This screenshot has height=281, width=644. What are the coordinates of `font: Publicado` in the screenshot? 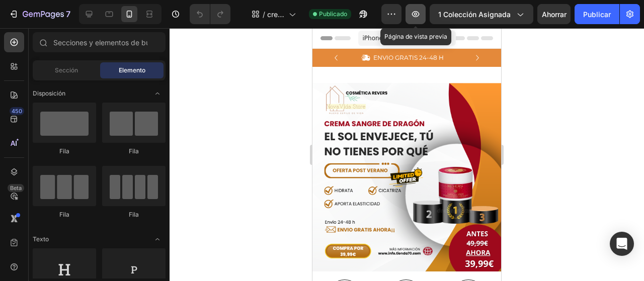 It's located at (333, 13).